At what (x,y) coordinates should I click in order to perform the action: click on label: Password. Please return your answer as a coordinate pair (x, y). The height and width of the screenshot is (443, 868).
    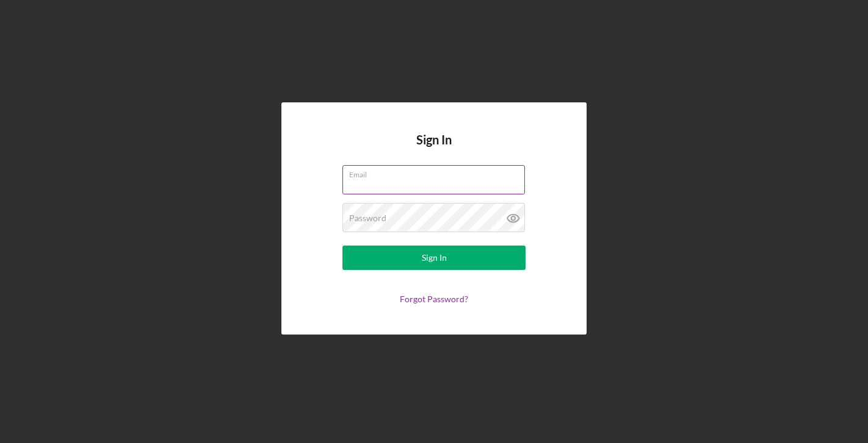
    Looking at the image, I should click on (367, 218).